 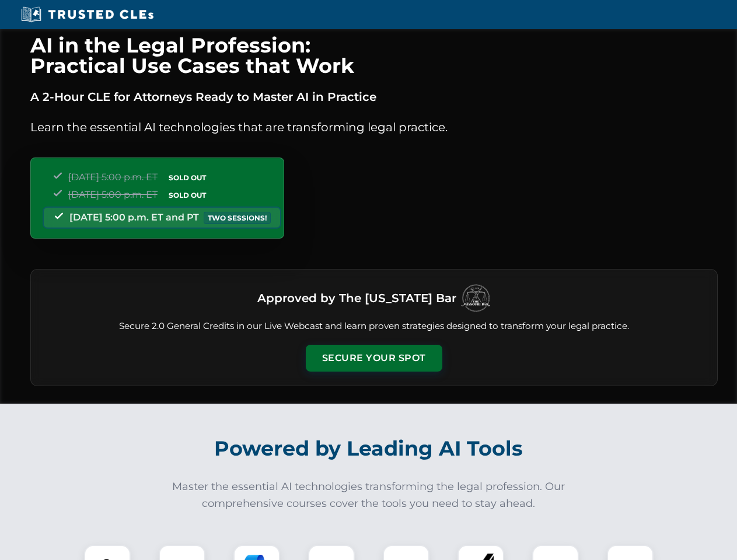 What do you see at coordinates (374, 55) in the screenshot?
I see `h1: AI in the Legal Profession: Practical Use Cases that Work` at bounding box center [374, 55].